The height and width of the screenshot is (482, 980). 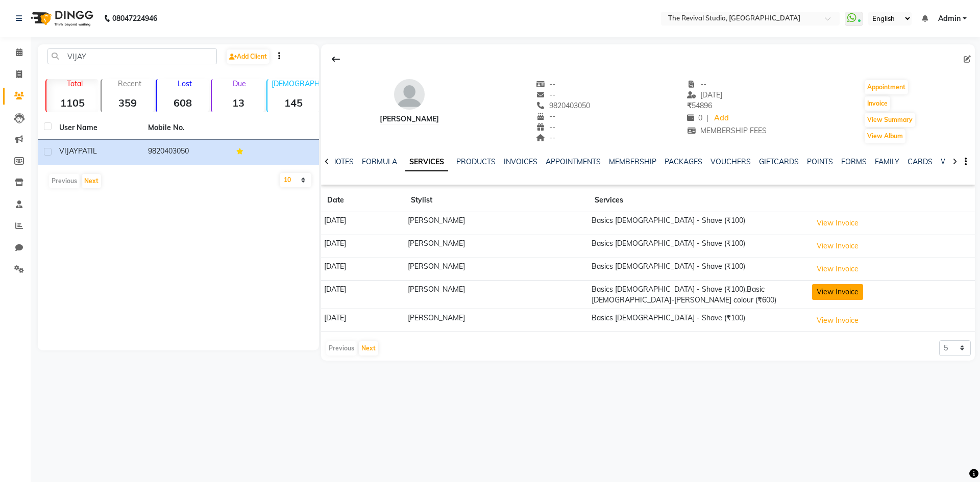 What do you see at coordinates (135, 19) in the screenshot?
I see `b: 08047224946` at bounding box center [135, 19].